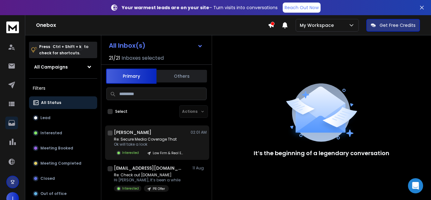  I want to click on p: Out of office, so click(53, 193).